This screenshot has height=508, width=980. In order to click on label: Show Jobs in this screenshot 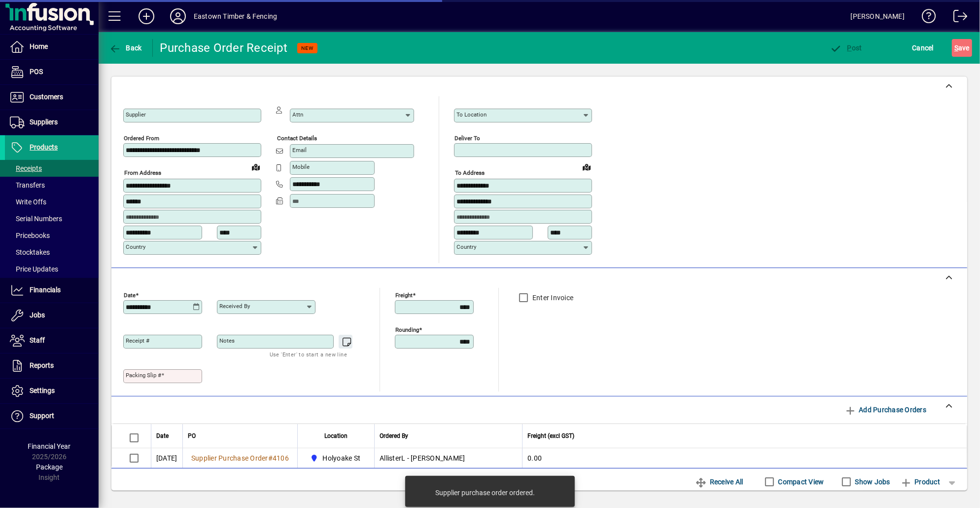, I will do `click(872, 481)`.